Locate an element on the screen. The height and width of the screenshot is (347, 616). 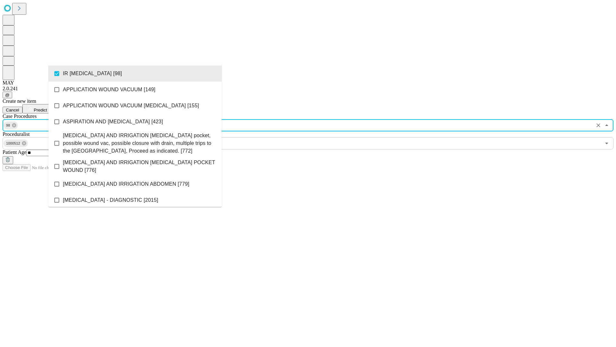
span: Proceduralist is located at coordinates (16, 134).